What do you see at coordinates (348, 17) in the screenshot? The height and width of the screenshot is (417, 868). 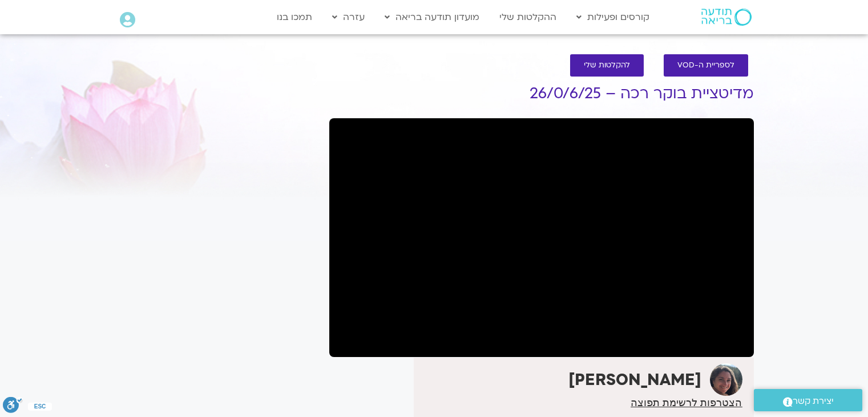 I see `a: עזרה` at bounding box center [348, 17].